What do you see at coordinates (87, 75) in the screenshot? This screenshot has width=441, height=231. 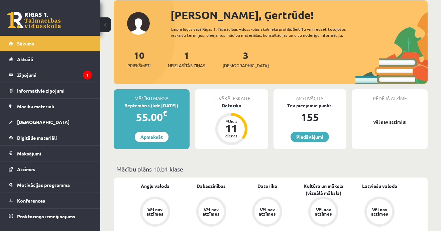 I see `i: 1` at bounding box center [87, 75].